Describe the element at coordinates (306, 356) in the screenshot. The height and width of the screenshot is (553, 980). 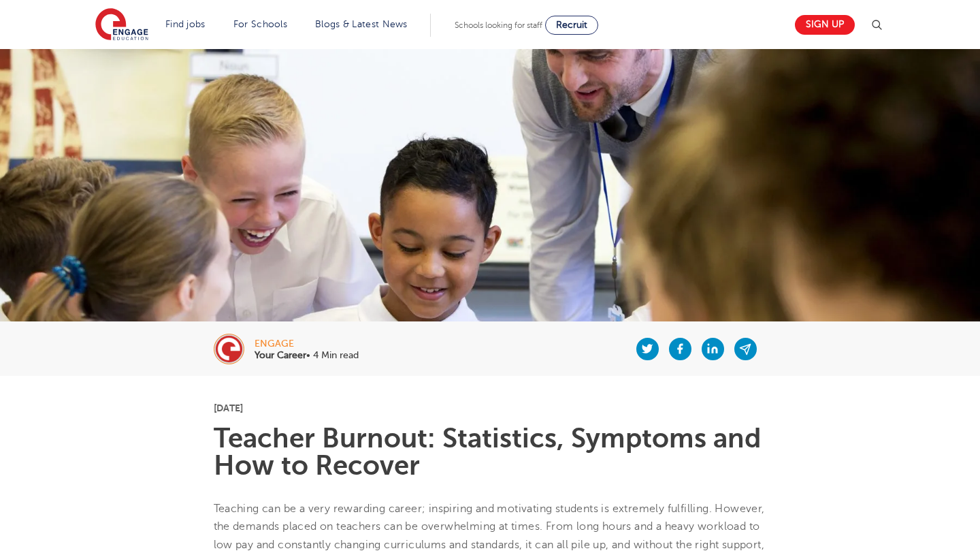
I see `p: • 4 Min read` at that location.